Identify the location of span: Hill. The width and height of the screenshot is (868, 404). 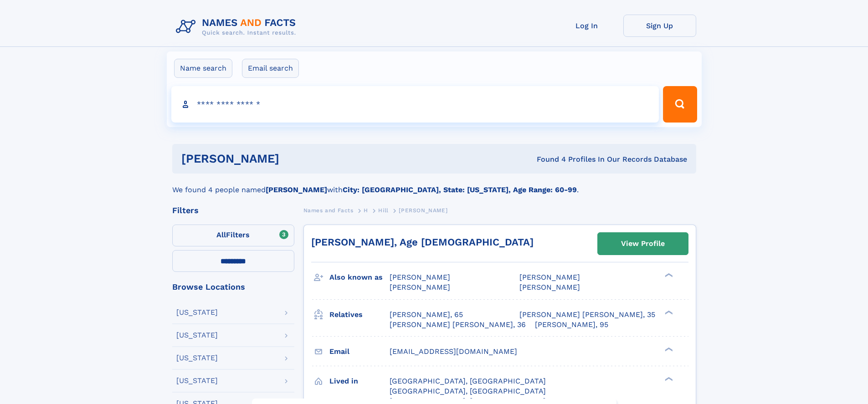
(383, 211).